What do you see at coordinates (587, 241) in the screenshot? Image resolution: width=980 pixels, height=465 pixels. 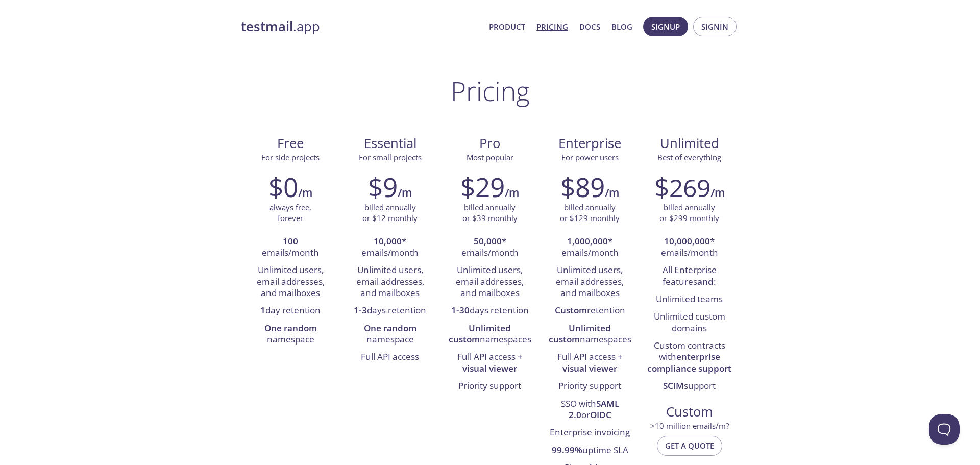 I see `strong: 1,000,000` at bounding box center [587, 241].